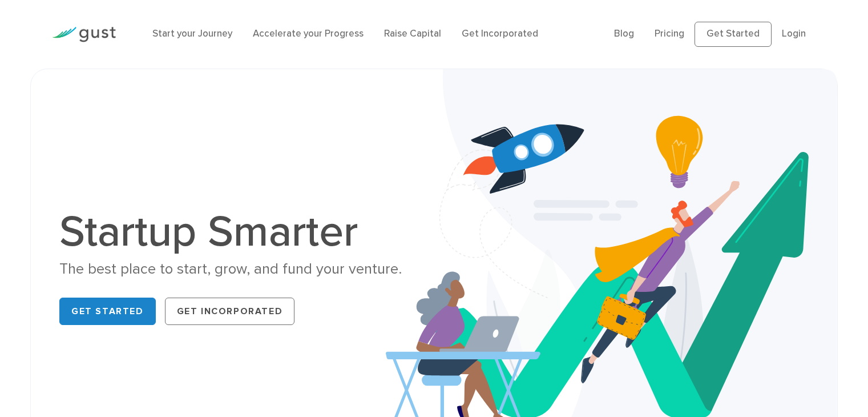 Image resolution: width=868 pixels, height=417 pixels. Describe the element at coordinates (794, 34) in the screenshot. I see `a: Login` at that location.